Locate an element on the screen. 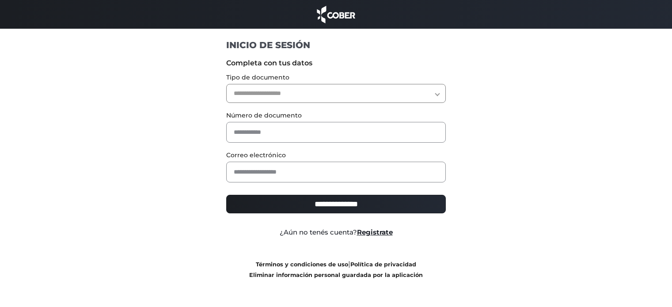 The image size is (672, 307). label: Tipo de documento is located at coordinates (336, 77).